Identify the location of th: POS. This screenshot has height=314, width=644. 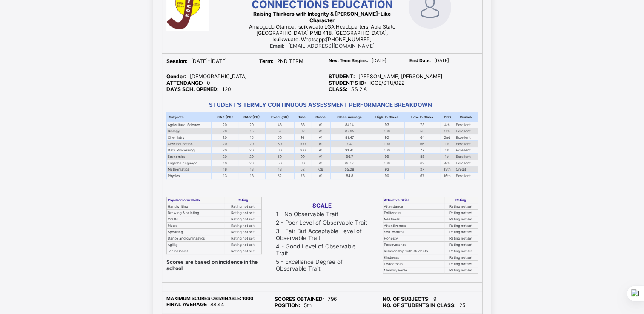
(447, 117).